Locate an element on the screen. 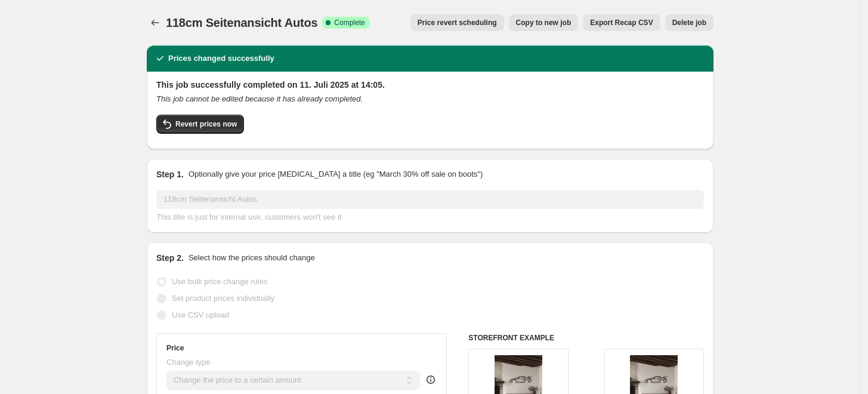 The image size is (868, 394). span: Export Recap CSV is located at coordinates (621, 23).